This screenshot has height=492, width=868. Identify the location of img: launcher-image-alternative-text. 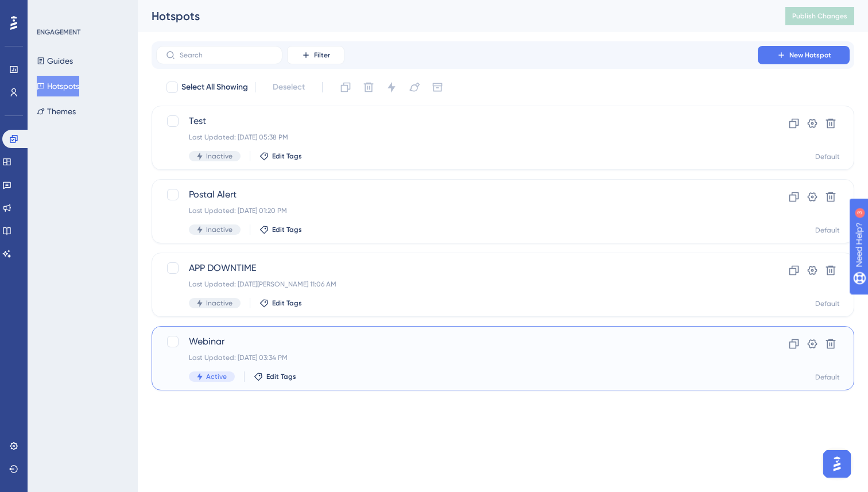
(17, 17).